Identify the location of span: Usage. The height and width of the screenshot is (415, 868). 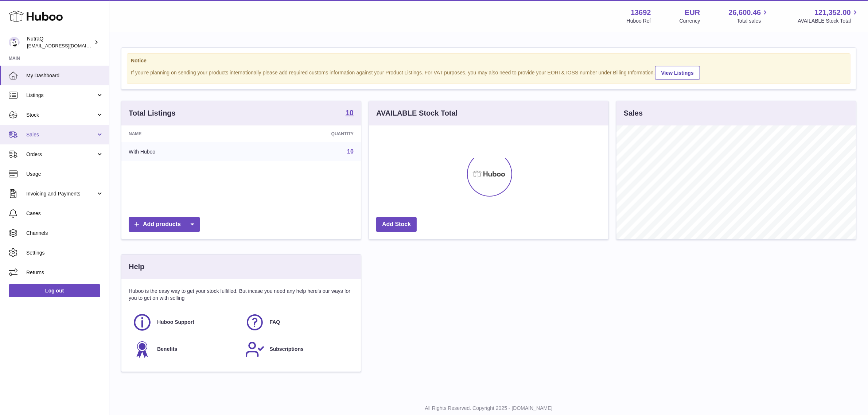
(65, 174).